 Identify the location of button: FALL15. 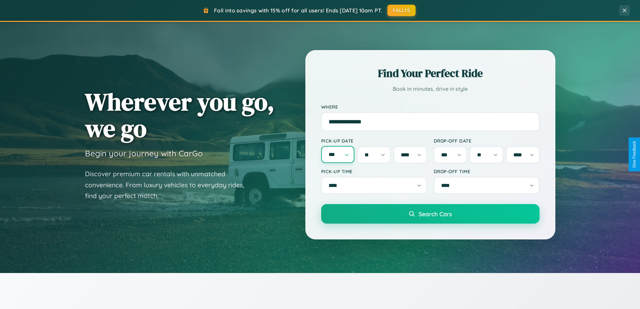
(402, 10).